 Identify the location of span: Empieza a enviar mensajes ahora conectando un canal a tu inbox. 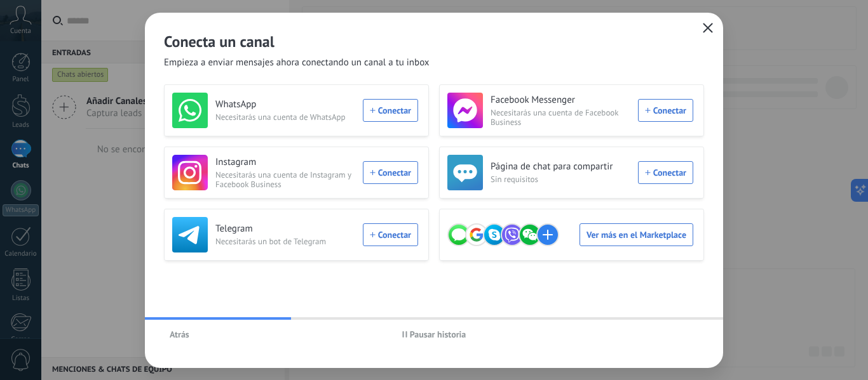
(297, 63).